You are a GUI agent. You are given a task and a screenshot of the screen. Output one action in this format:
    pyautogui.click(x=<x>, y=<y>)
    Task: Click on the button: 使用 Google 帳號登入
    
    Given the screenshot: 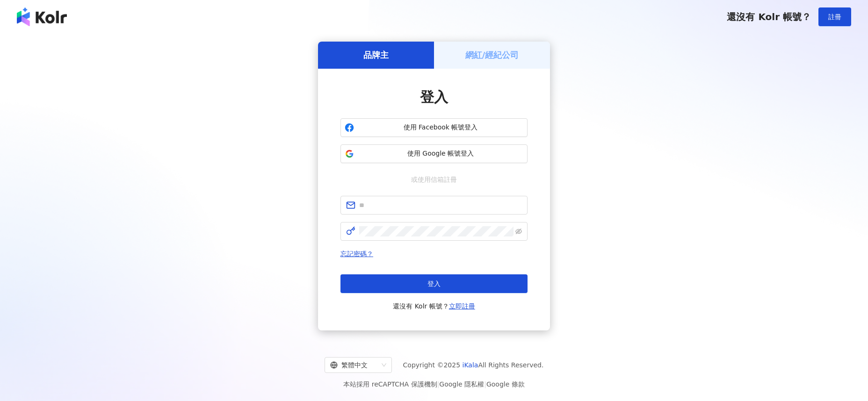 What is the action you would take?
    pyautogui.click(x=434, y=154)
    